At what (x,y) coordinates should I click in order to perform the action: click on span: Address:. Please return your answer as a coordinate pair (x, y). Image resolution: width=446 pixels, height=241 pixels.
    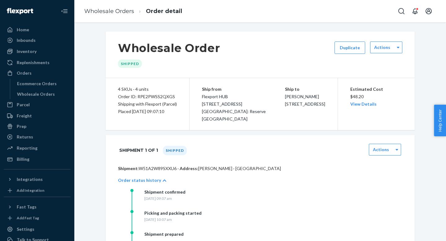
    Looking at the image, I should click on (189, 168).